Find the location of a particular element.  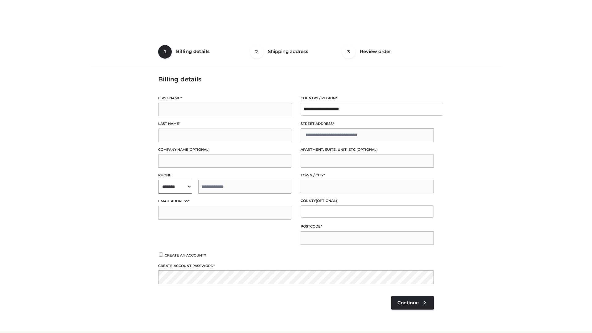

label: Country / Region is located at coordinates (367, 98).